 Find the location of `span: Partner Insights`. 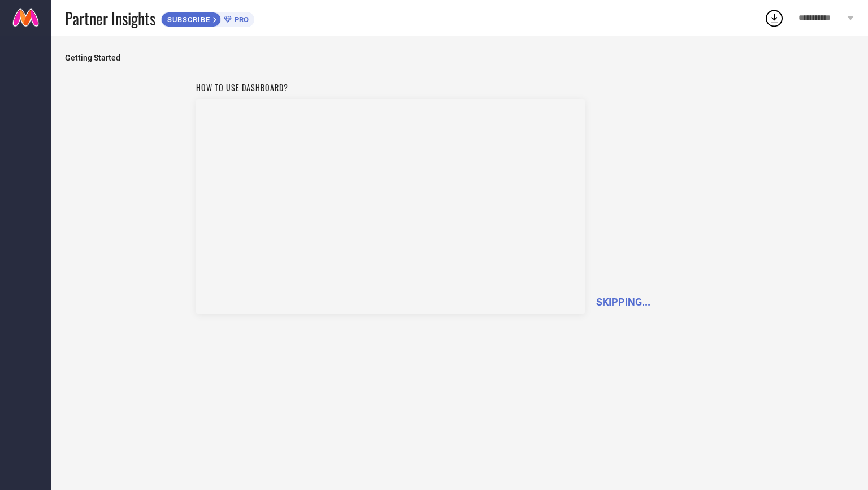

span: Partner Insights is located at coordinates (110, 18).